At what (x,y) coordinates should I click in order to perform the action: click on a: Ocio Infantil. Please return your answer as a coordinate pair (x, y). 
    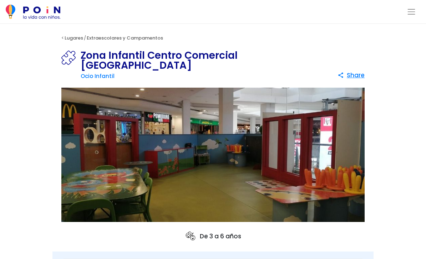
    Looking at the image, I should click on (97, 76).